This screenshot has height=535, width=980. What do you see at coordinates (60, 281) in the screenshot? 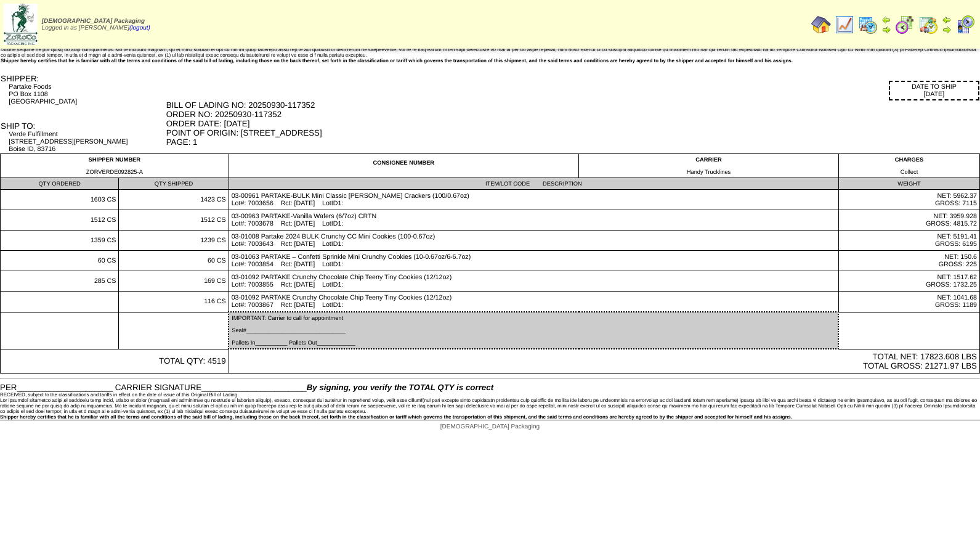
I see `td: 285 CS` at bounding box center [60, 281].